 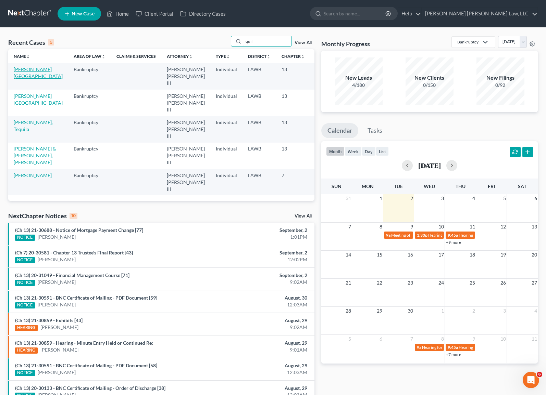 I want to click on span: 12, so click(x=503, y=227).